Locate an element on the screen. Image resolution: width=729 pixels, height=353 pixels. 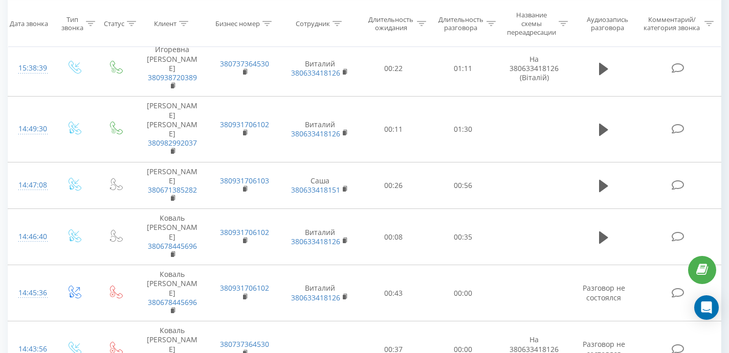
td: 00:22 is located at coordinates (393, 69).